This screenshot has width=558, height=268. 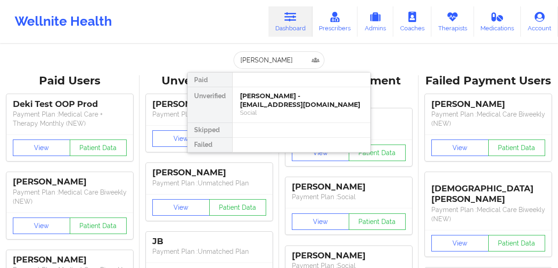 What do you see at coordinates (412, 22) in the screenshot?
I see `a: Coaches` at bounding box center [412, 22].